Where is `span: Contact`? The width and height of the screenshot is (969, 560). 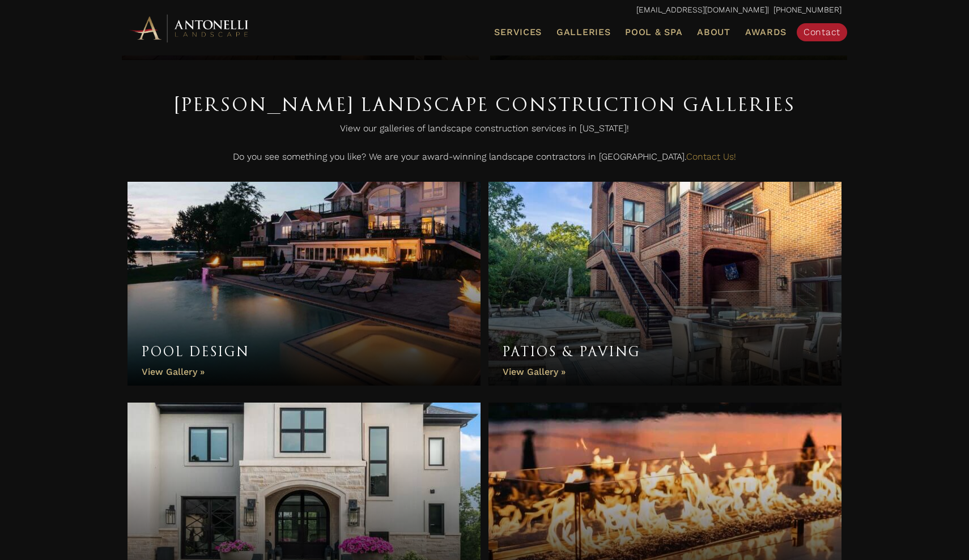
span: Contact is located at coordinates (821, 32).